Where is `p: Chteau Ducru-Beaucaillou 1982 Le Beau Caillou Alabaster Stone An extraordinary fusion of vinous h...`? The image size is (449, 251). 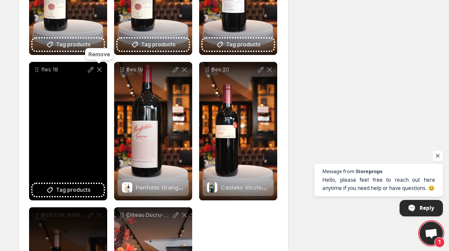 p: Chteau Ducru-Beaucaillou 1982 Le Beau Caillou Alabaster Stone An extraordinary fusion of vinous h... is located at coordinates (149, 215).